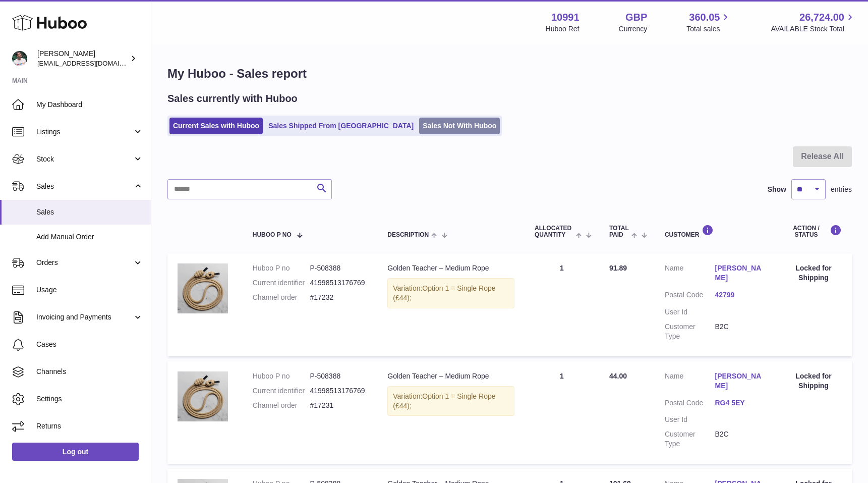 The height and width of the screenshot is (483, 868). What do you see at coordinates (709, 29) in the screenshot?
I see `span: Total sales` at bounding box center [709, 29].